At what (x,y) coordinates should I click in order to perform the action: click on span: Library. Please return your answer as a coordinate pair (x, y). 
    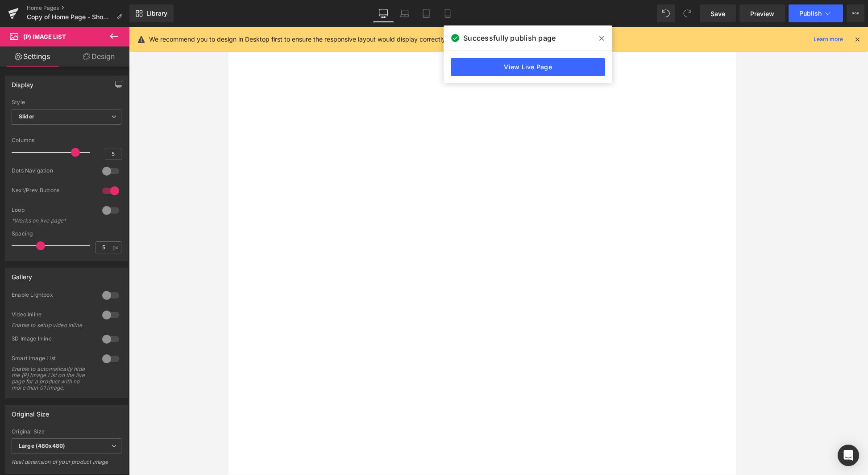
    Looking at the image, I should click on (157, 14).